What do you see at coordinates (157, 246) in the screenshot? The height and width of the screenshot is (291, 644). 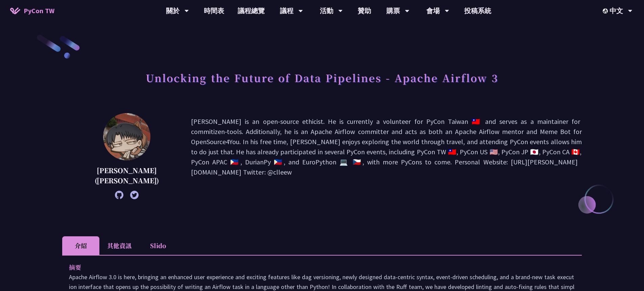 I see `li: Slido` at bounding box center [157, 246].